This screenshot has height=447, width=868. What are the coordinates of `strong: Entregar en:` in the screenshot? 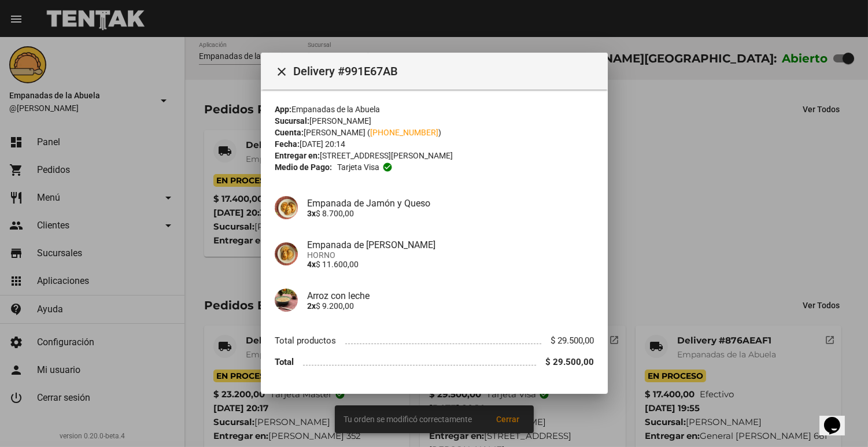 It's located at (297, 156).